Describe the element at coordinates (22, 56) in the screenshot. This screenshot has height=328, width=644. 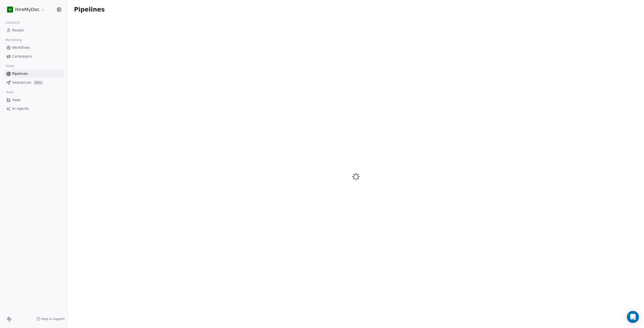
I see `span: Campaigns` at that location.